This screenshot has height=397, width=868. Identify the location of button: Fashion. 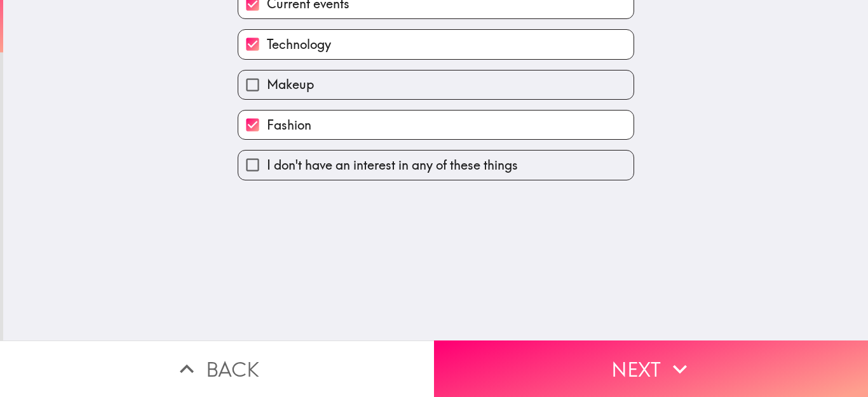
(436, 125).